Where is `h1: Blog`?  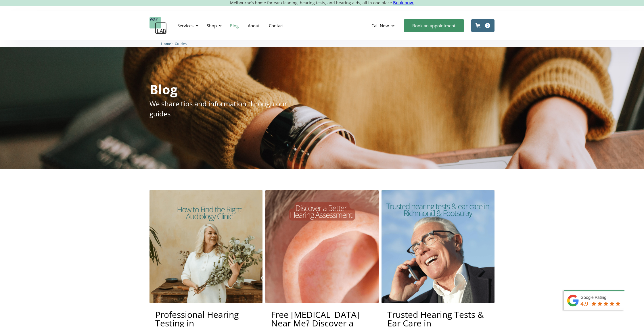
h1: Blog is located at coordinates (163, 89).